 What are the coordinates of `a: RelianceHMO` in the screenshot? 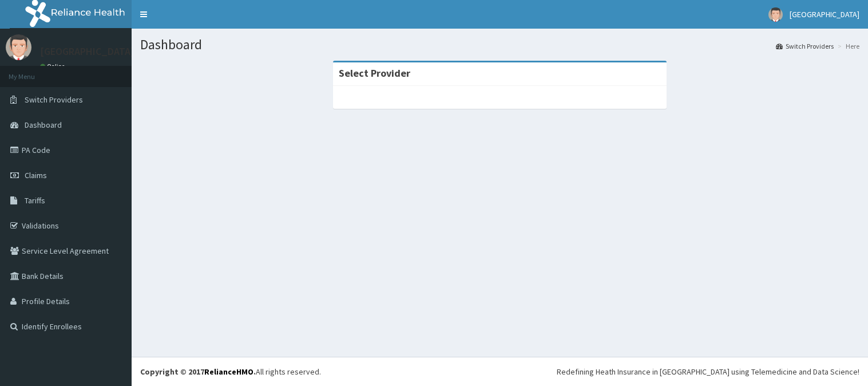 It's located at (229, 372).